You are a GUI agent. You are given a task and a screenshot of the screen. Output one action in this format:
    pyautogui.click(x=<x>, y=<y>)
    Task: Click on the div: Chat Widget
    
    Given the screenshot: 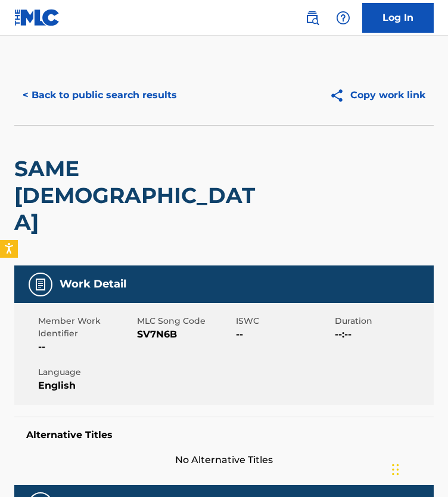 What is the action you would take?
    pyautogui.click(x=418, y=469)
    